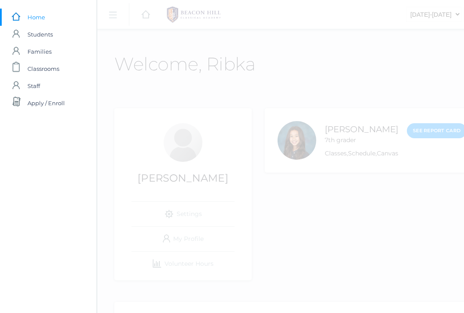 This screenshot has width=464, height=313. What do you see at coordinates (36, 17) in the screenshot?
I see `span: Home` at bounding box center [36, 17].